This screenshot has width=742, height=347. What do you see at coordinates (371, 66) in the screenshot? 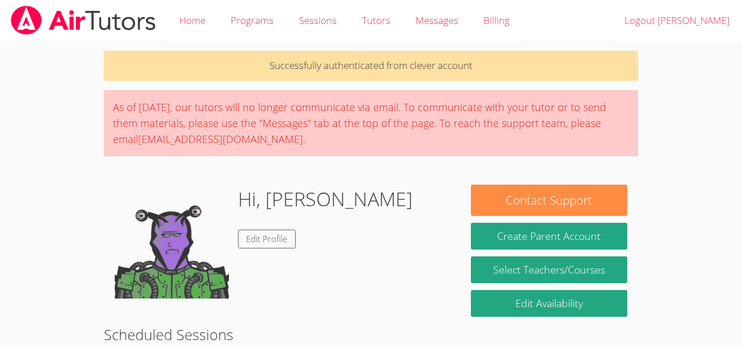
I see `p: Successfully authenticated from clever account` at bounding box center [371, 66].